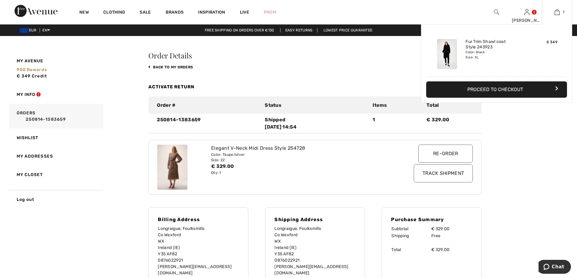 The height and width of the screenshot is (278, 577). Describe the element at coordinates (171, 67) in the screenshot. I see `a: back to My Orders` at that location.